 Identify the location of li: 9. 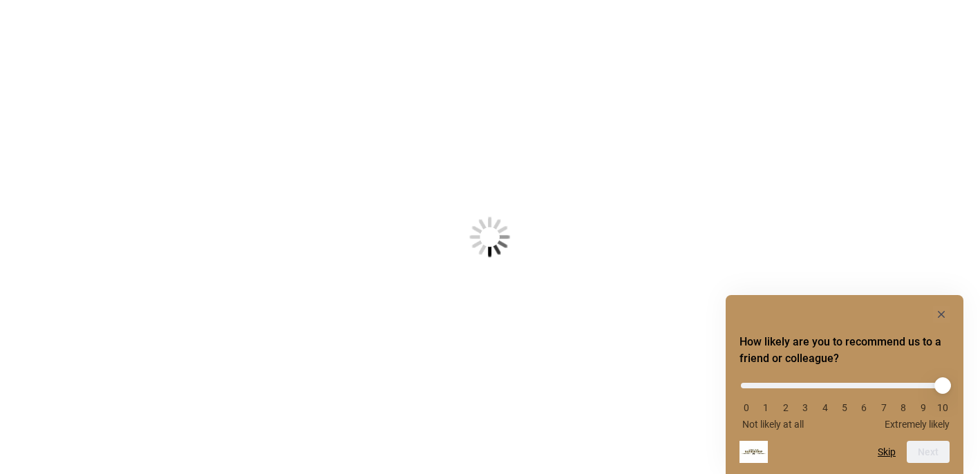
(924, 407).